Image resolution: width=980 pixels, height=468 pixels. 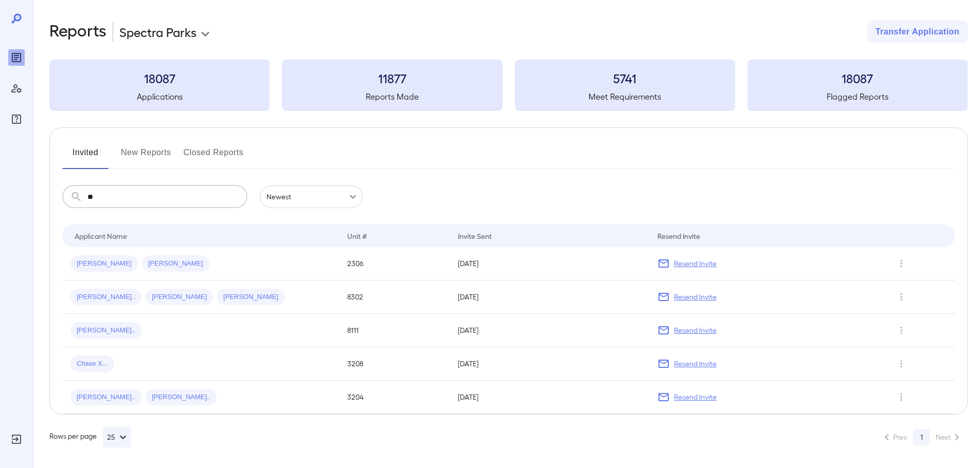 What do you see at coordinates (392, 96) in the screenshot?
I see `h5: Reports Made` at bounding box center [392, 96].